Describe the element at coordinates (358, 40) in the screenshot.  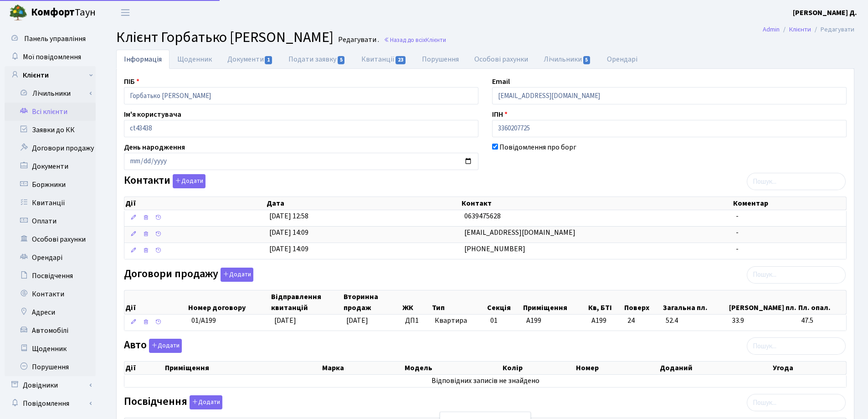
I see `small: Редагувати .` at that location.